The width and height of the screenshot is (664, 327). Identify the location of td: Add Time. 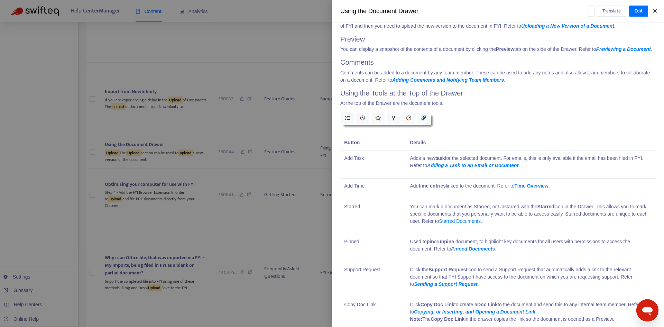
(373, 189).